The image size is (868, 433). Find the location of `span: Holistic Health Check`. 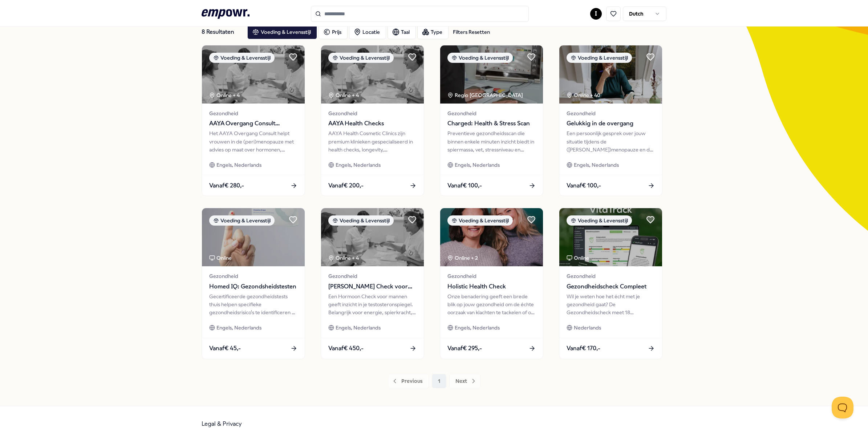

span: Holistic Health Check is located at coordinates (491, 286).